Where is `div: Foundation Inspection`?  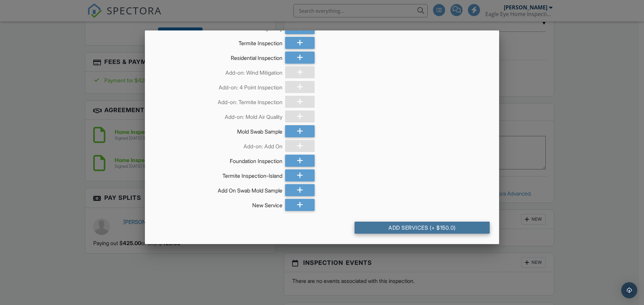
div: Foundation Inspection is located at coordinates (219, 160).